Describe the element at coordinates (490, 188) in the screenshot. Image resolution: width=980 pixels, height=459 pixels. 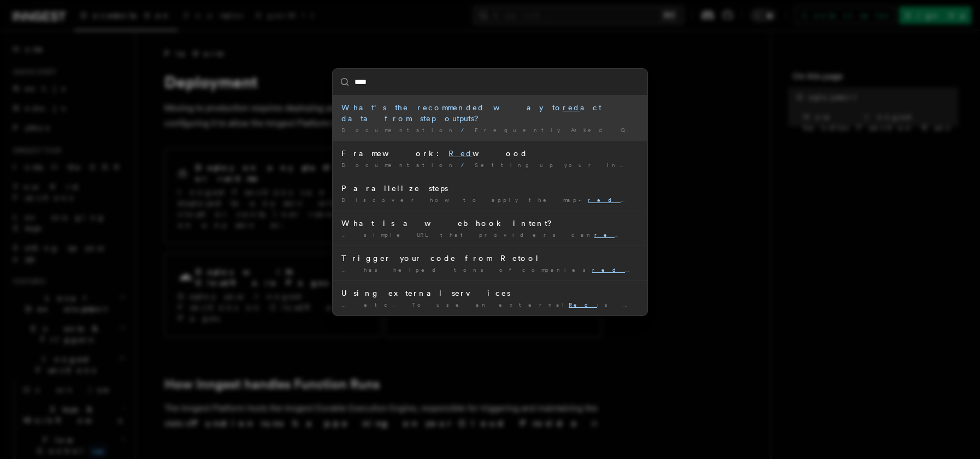
I see `div: Parallelize steps` at that location.